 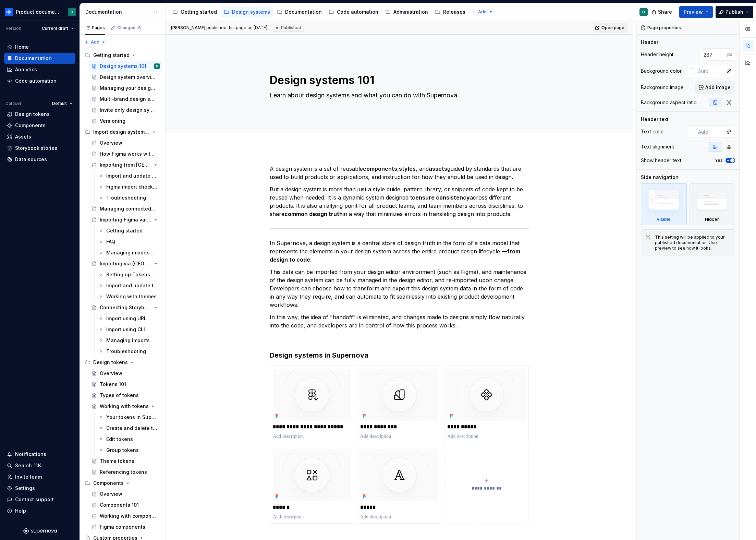 I want to click on button: Current draft, so click(x=58, y=28).